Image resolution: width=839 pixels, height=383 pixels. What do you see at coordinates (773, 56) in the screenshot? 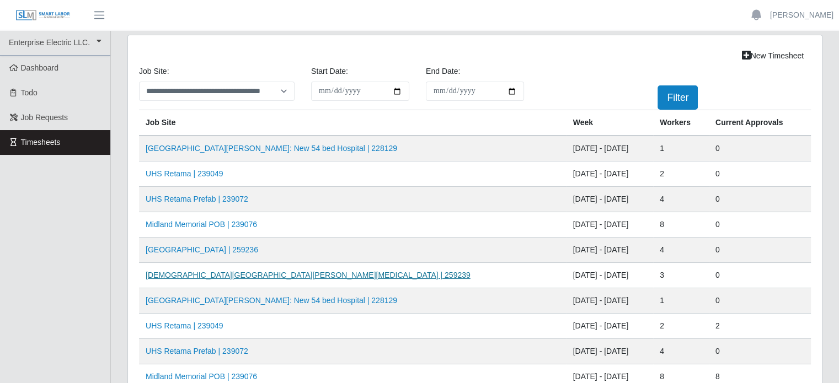
I see `a: New Timesheet` at bounding box center [773, 56].